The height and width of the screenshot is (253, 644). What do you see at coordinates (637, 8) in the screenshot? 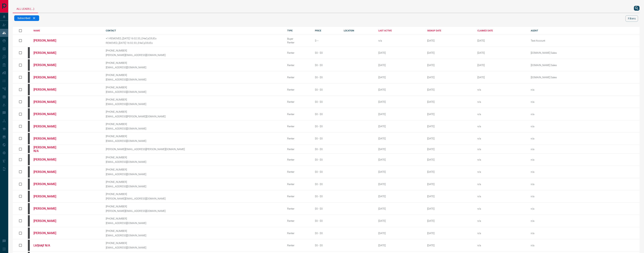
I see `button: search button` at bounding box center [637, 8].